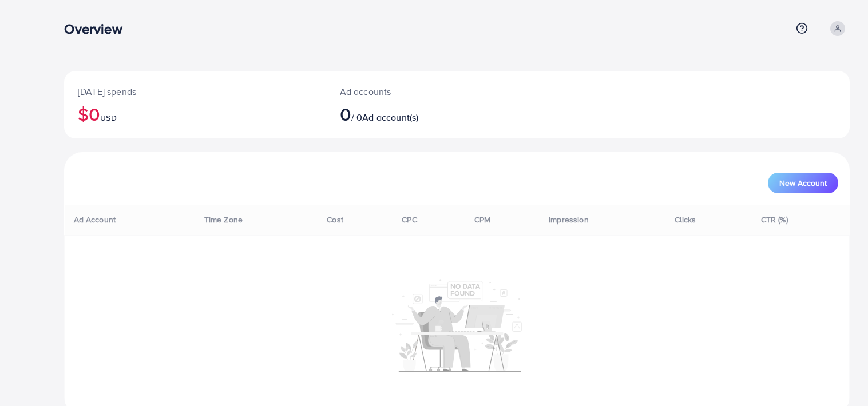 The image size is (868, 406). What do you see at coordinates (97, 29) in the screenshot?
I see `h3: Overview` at bounding box center [97, 29].